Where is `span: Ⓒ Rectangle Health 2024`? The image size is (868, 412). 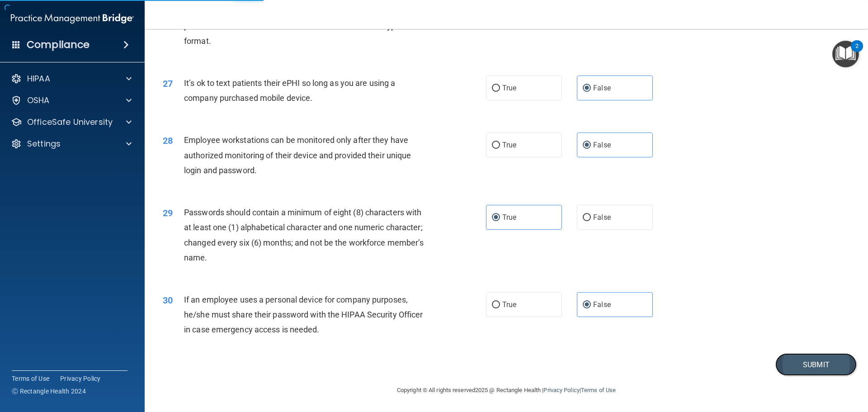
span: Ⓒ Rectangle Health 2024 is located at coordinates (49, 391).